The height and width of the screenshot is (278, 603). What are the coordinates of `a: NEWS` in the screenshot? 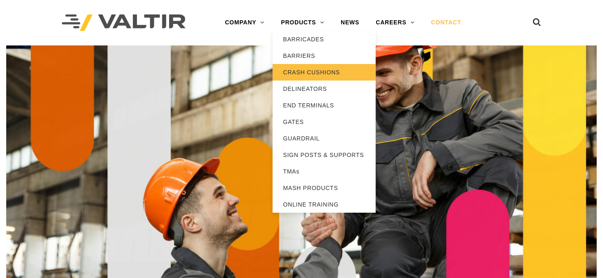 It's located at (350, 23).